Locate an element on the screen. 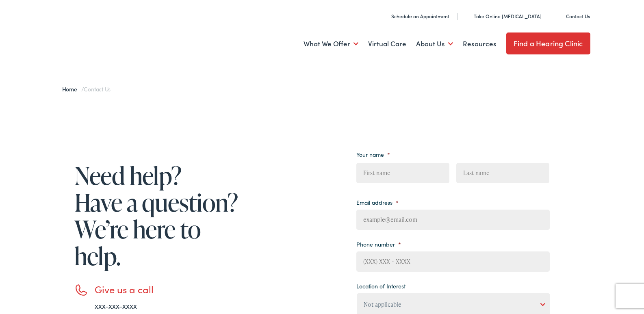 The image size is (644, 314). h1: Need help? Have a question? We’re here to help. is located at coordinates (158, 216).